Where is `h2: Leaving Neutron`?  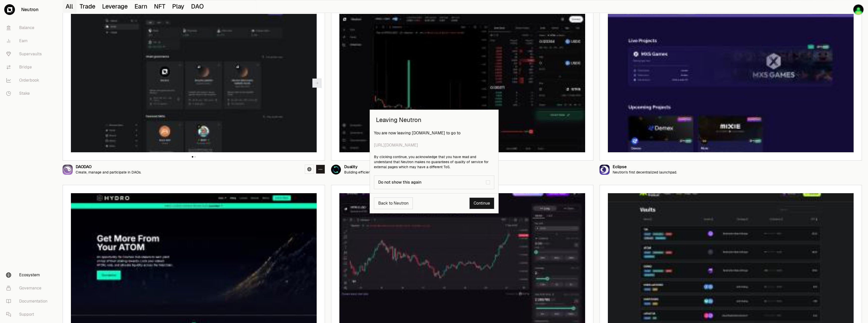
h2: Leaving Neutron is located at coordinates (434, 120).